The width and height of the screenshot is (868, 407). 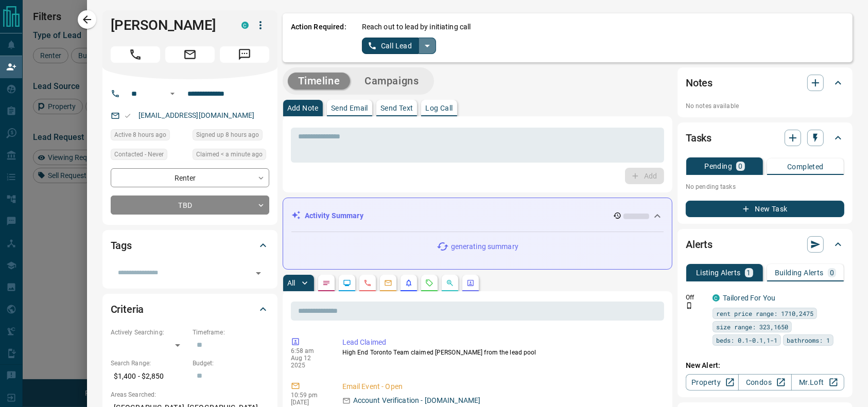 What do you see at coordinates (229, 155) in the screenshot?
I see `span: Claimed < a minute ago` at bounding box center [229, 155].